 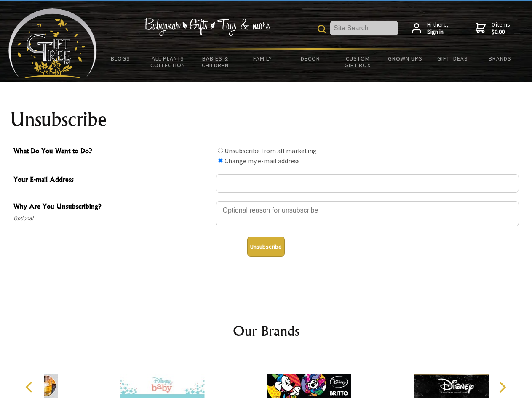 What do you see at coordinates (405, 59) in the screenshot?
I see `a: Grown Ups` at bounding box center [405, 59].